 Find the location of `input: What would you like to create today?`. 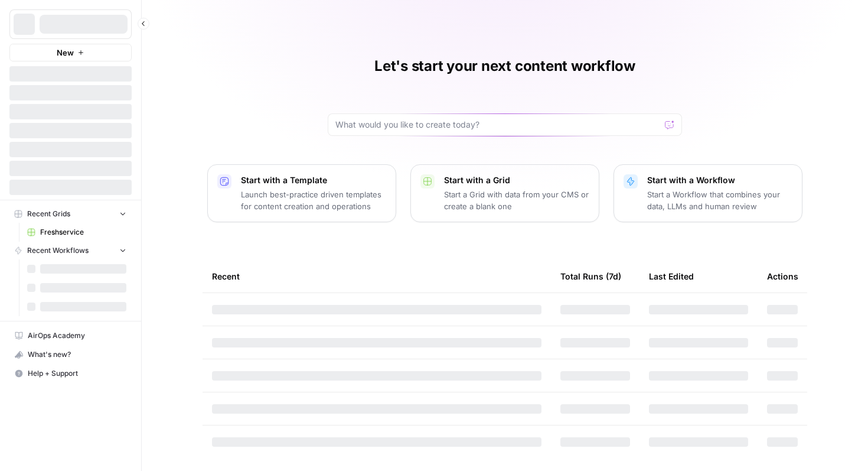

input: What would you like to create today? is located at coordinates (498, 125).